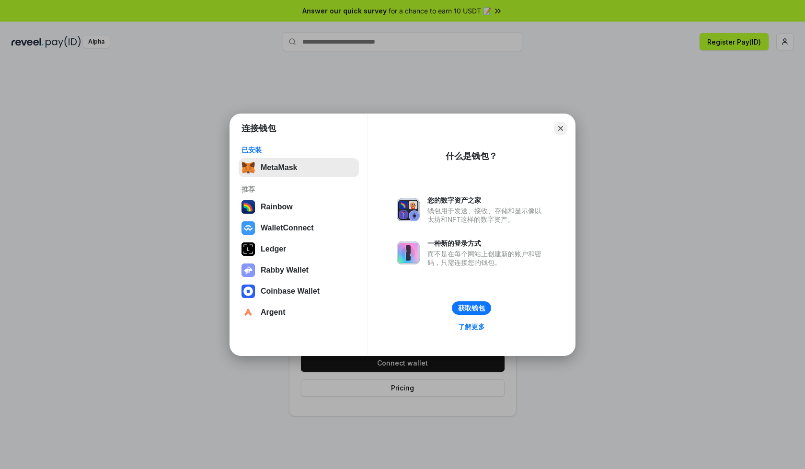  Describe the element at coordinates (248, 207) in the screenshot. I see `img: svg+xml,%3Csvg%20width%3D%22120%22%20height%3D%22120%22%20viewBox%3D%220%200%20120%20120%22%20fil...` at that location.